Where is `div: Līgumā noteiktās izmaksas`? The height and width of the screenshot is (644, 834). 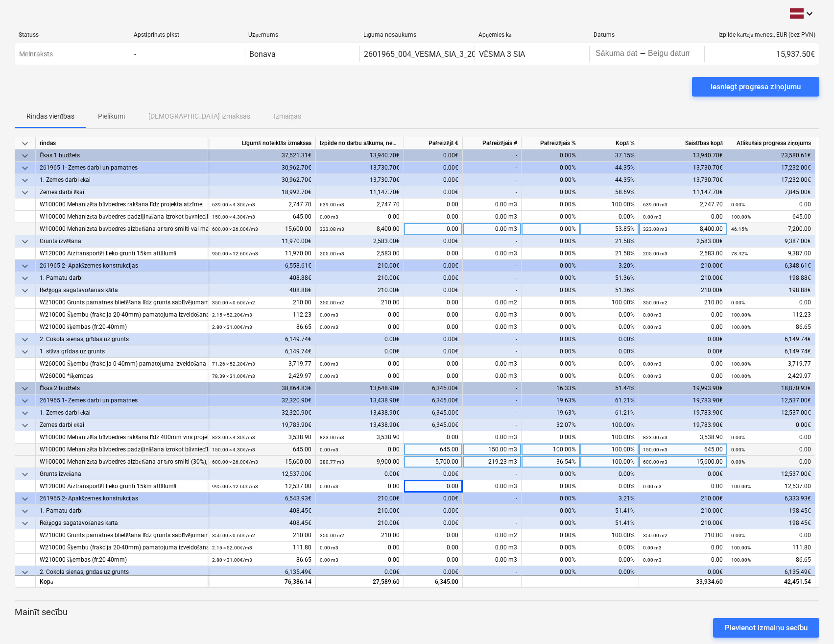 div: Līgumā noteiktās izmaksas is located at coordinates (262, 143).